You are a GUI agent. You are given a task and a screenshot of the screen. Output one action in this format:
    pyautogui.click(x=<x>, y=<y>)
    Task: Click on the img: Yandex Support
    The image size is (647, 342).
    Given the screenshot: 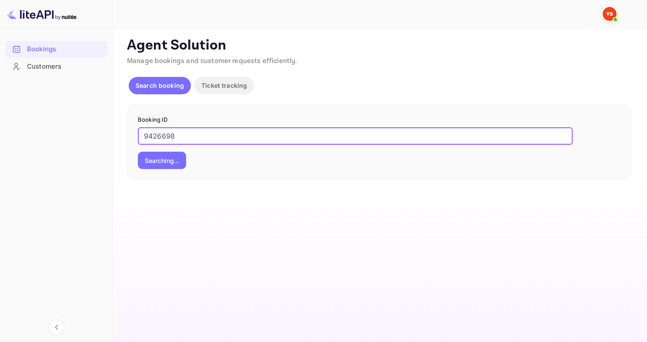 What is the action you would take?
    pyautogui.click(x=610, y=14)
    